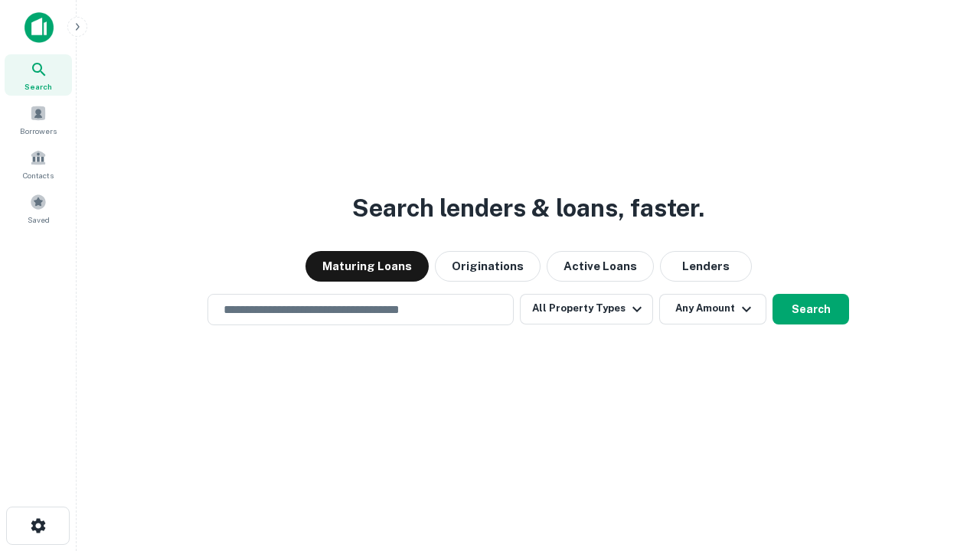  I want to click on div: Borrowers, so click(38, 119).